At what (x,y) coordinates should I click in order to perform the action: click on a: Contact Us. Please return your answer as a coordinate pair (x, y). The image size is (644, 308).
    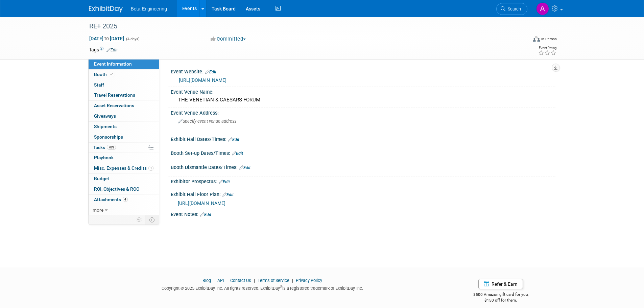
    Looking at the image, I should click on (241, 280).